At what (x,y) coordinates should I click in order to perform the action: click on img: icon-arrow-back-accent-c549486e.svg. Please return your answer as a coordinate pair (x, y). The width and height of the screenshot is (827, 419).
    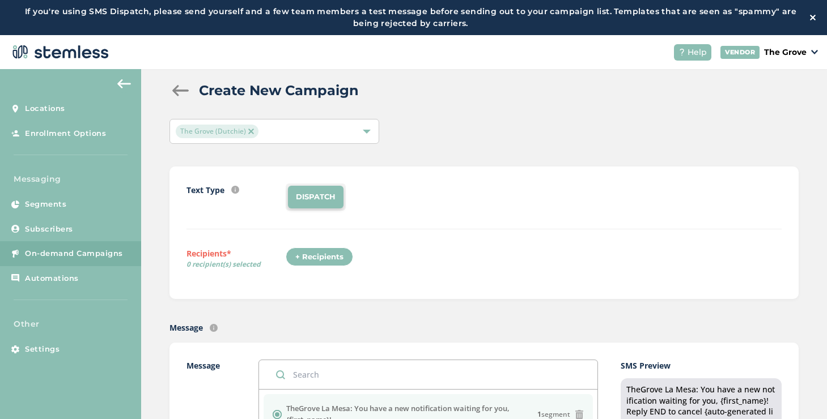
    Looking at the image, I should click on (124, 84).